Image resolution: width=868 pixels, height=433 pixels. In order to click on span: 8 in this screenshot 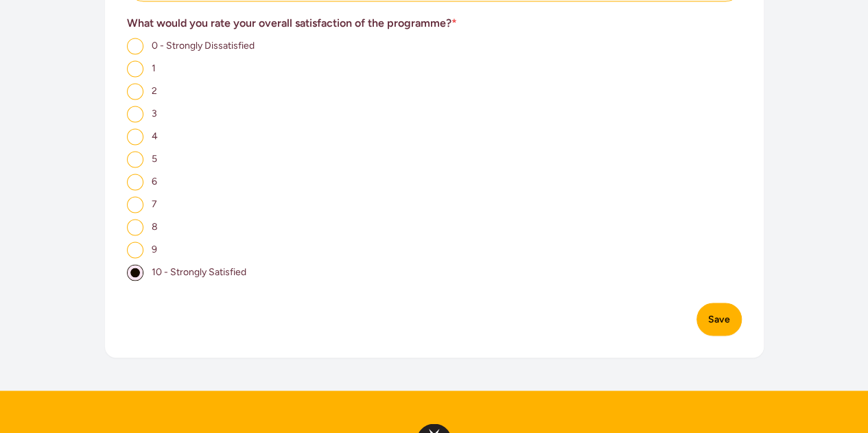, I will do `click(154, 226)`.